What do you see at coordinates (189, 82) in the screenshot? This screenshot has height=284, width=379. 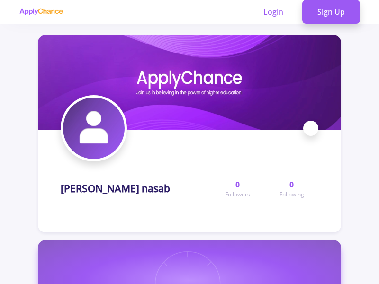 I see `img: MohammadAmin Karimi nasabcover image` at bounding box center [189, 82].